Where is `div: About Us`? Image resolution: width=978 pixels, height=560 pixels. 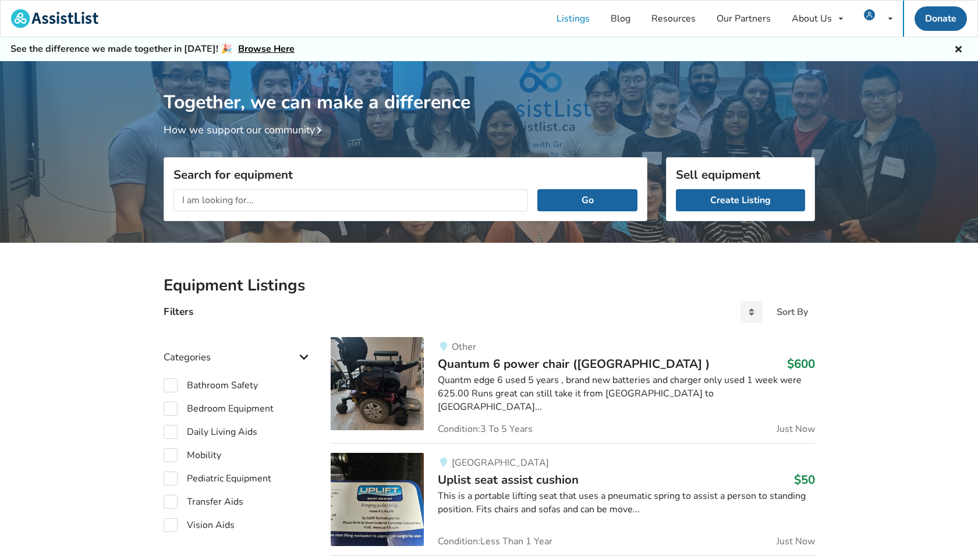
div: About Us is located at coordinates (812, 19).